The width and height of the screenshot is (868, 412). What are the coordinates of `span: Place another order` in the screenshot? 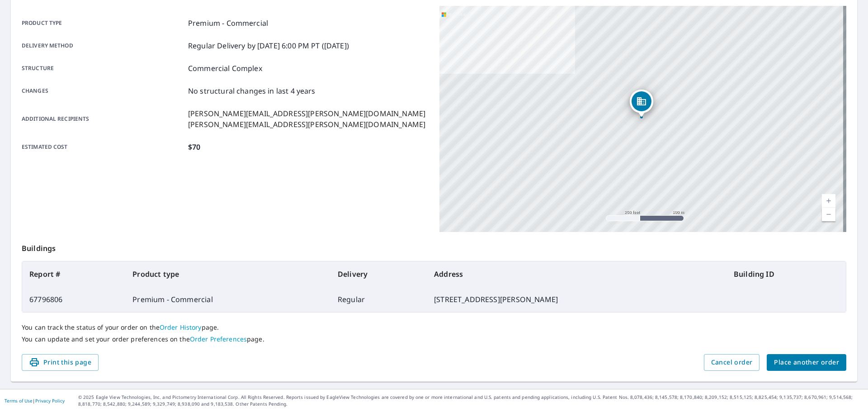 It's located at (806, 362).